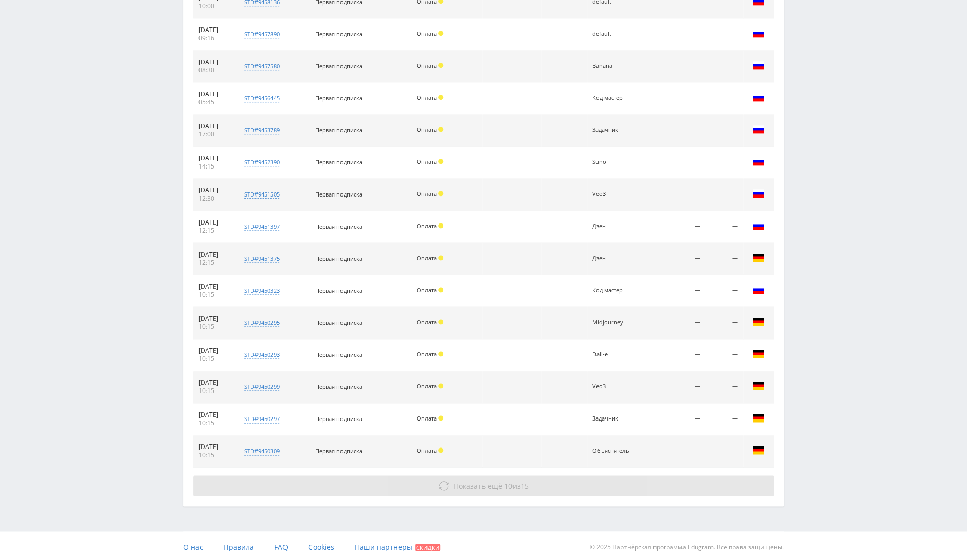 The height and width of the screenshot is (560, 967). I want to click on div: Veo3, so click(615, 386).